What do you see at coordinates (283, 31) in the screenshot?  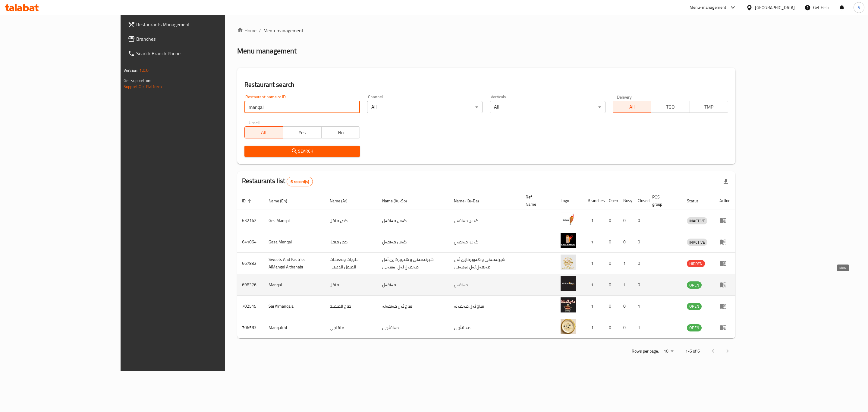 I see `span: Menu management` at bounding box center [283, 31].